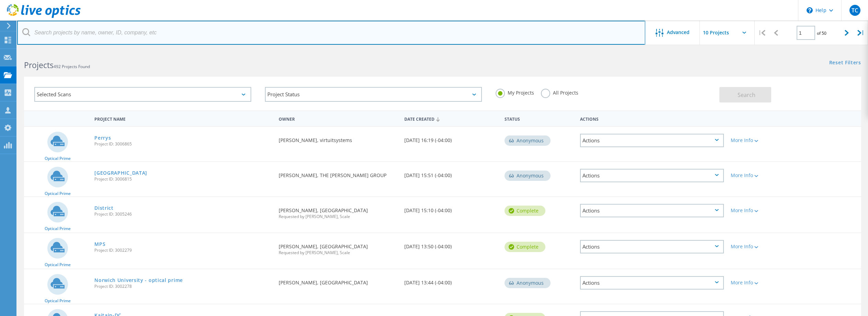 The image size is (868, 316). Describe the element at coordinates (855, 10) in the screenshot. I see `span: TC` at that location.